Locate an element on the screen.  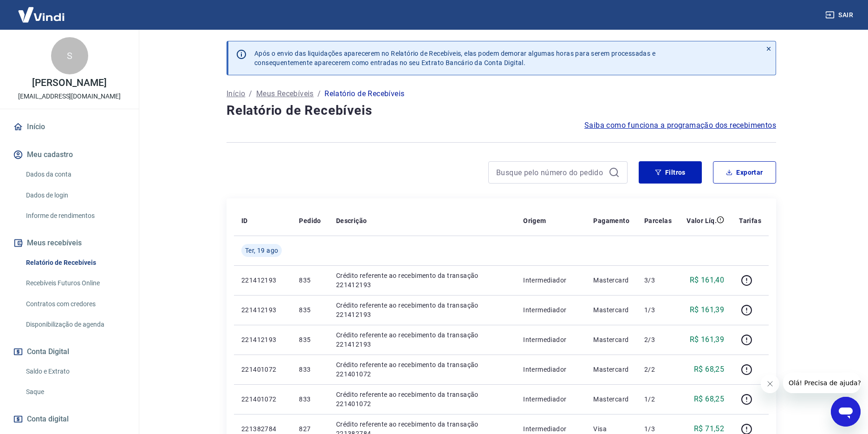
p: Pagamento is located at coordinates (612, 221).